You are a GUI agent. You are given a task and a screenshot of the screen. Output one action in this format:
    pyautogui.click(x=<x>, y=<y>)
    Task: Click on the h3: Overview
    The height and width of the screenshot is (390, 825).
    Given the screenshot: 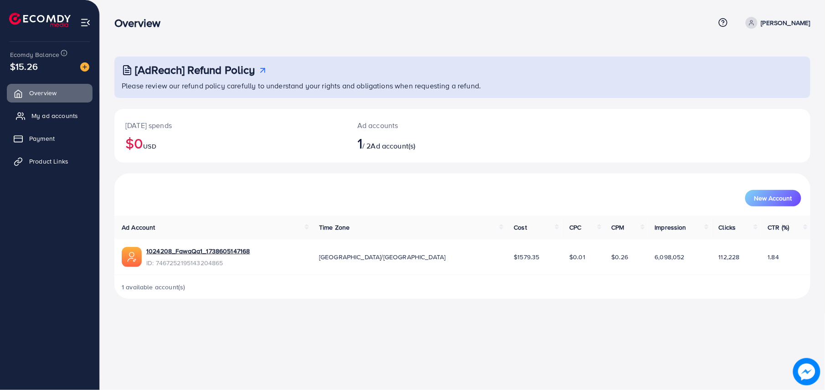 What is the action you would take?
    pyautogui.click(x=141, y=23)
    